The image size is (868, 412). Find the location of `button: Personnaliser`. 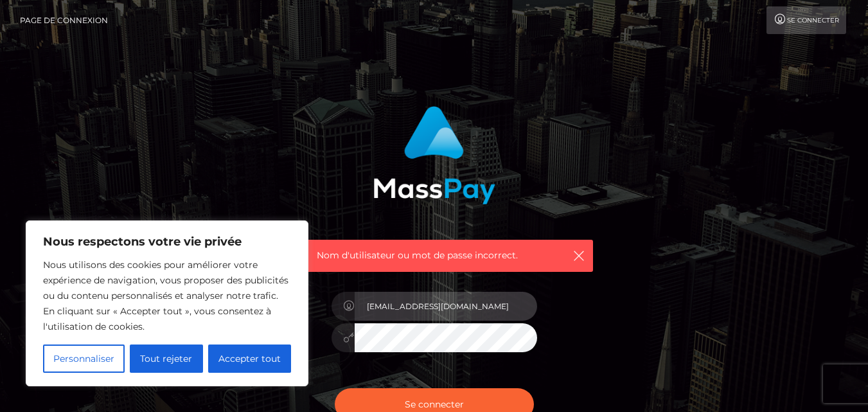

button: Personnaliser is located at coordinates (83, 359).